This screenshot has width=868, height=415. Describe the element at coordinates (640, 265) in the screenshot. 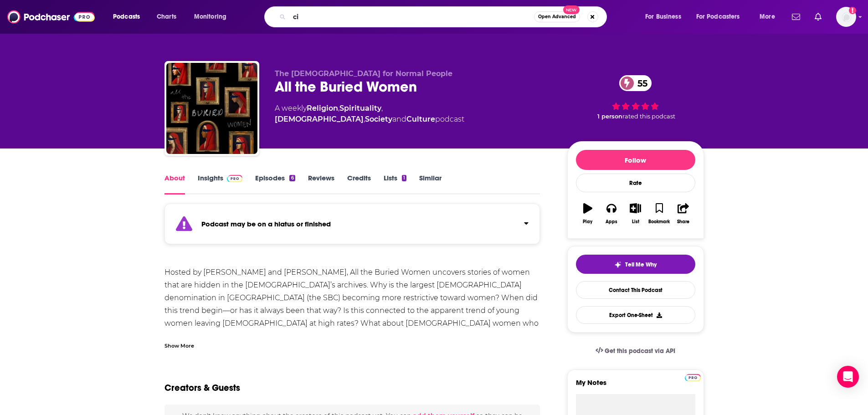

I see `span: Tell Me Why` at that location.